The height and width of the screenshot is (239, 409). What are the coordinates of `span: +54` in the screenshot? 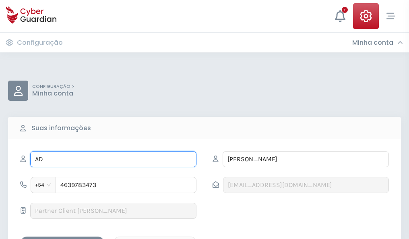 It's located at (43, 185).